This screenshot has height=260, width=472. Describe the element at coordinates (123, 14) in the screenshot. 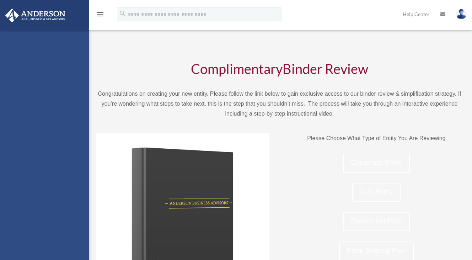

I see `i: search` at that location.